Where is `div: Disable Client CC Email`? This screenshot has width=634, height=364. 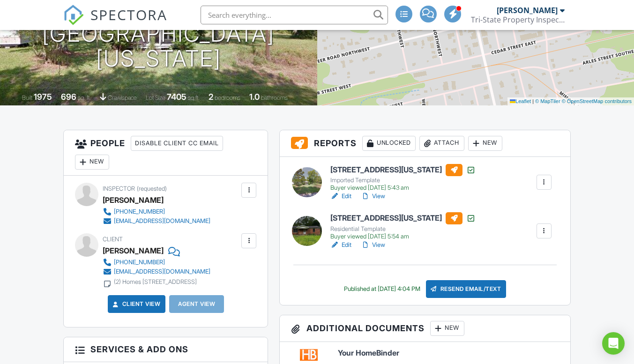
div: Disable Client CC Email is located at coordinates (177, 143).